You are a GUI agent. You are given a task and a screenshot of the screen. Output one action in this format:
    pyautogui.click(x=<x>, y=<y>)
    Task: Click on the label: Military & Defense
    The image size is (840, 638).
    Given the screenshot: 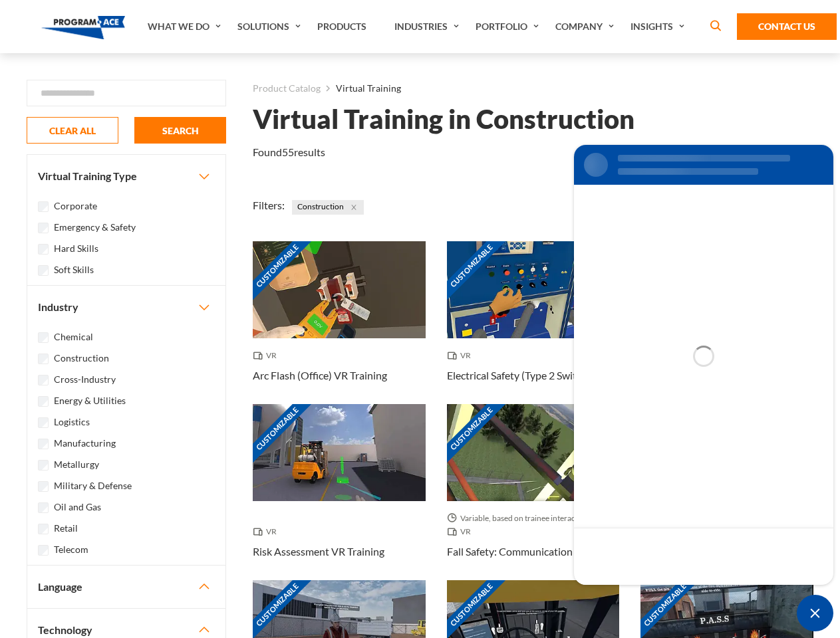 What is the action you would take?
    pyautogui.click(x=93, y=486)
    